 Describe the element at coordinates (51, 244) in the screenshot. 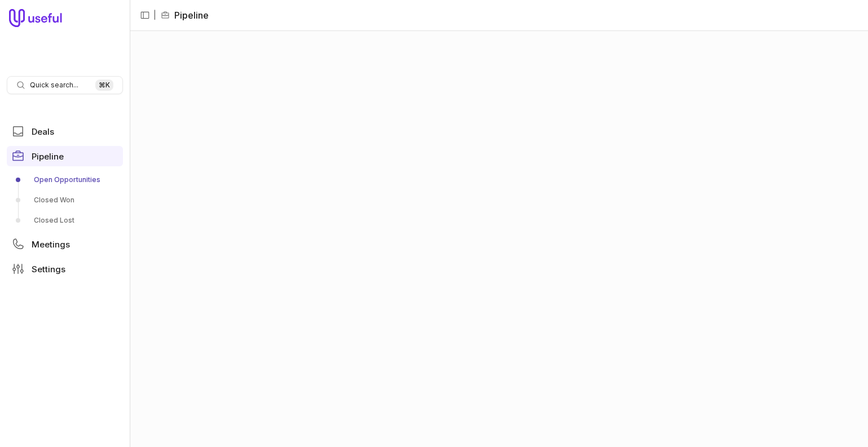

I see `span: Meetings` at that location.